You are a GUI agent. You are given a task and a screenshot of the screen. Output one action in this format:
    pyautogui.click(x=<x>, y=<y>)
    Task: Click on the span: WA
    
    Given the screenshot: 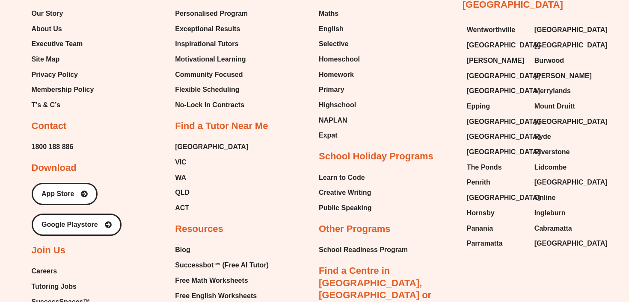 What is the action you would take?
    pyautogui.click(x=181, y=178)
    